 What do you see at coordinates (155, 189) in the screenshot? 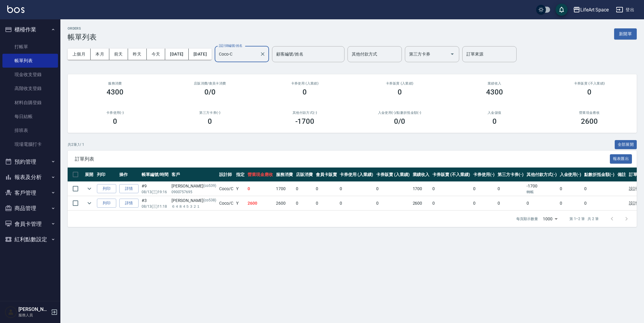
I see `td: #9` at bounding box center [155, 189].